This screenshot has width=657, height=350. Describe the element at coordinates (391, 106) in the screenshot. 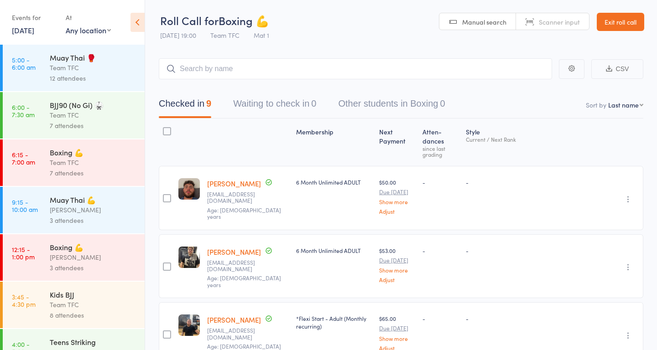

I see `button: Other students in Boxing0` at that location.